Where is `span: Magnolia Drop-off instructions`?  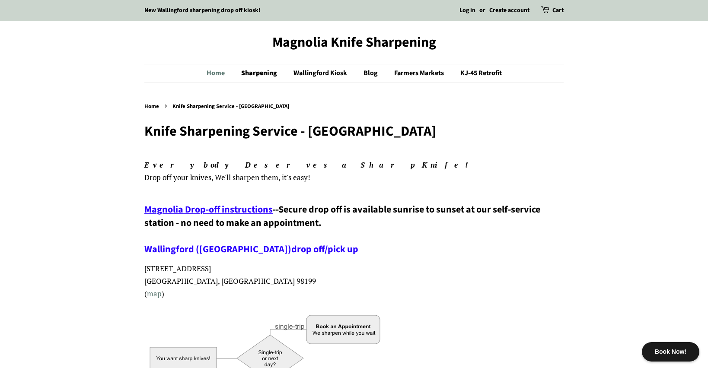
span: Magnolia Drop-off instructions is located at coordinates (208, 210).